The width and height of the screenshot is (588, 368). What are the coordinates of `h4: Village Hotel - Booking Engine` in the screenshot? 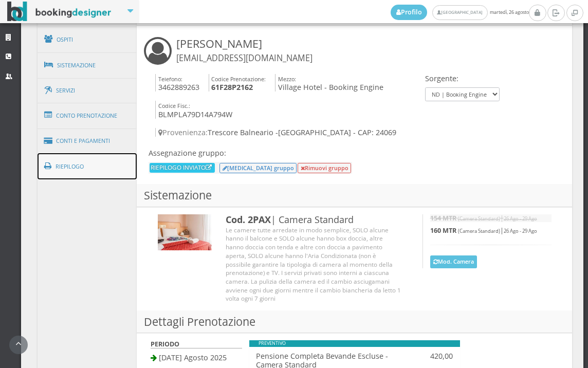 It's located at (329, 82).